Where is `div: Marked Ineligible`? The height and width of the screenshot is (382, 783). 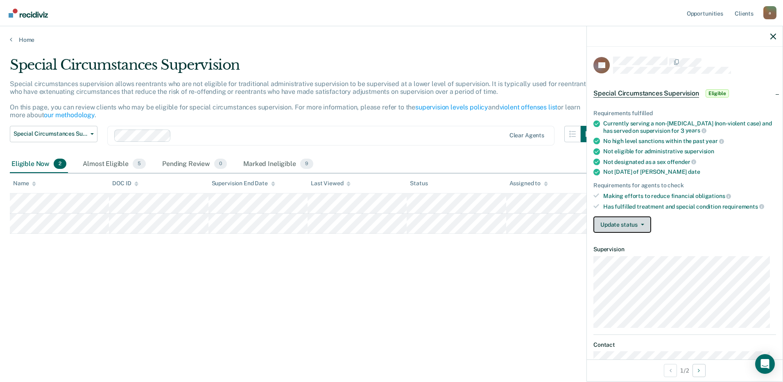 div: Marked Ineligible is located at coordinates (278, 164).